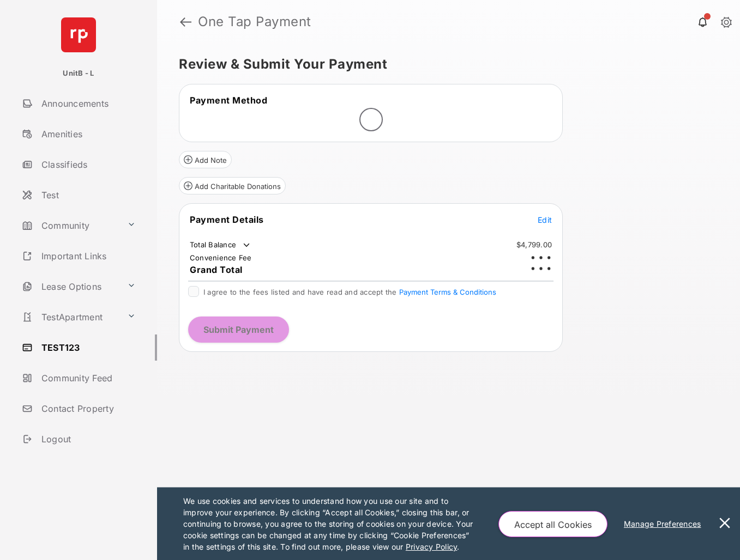 The height and width of the screenshot is (560, 740). Describe the element at coordinates (70, 226) in the screenshot. I see `a: Community` at that location.